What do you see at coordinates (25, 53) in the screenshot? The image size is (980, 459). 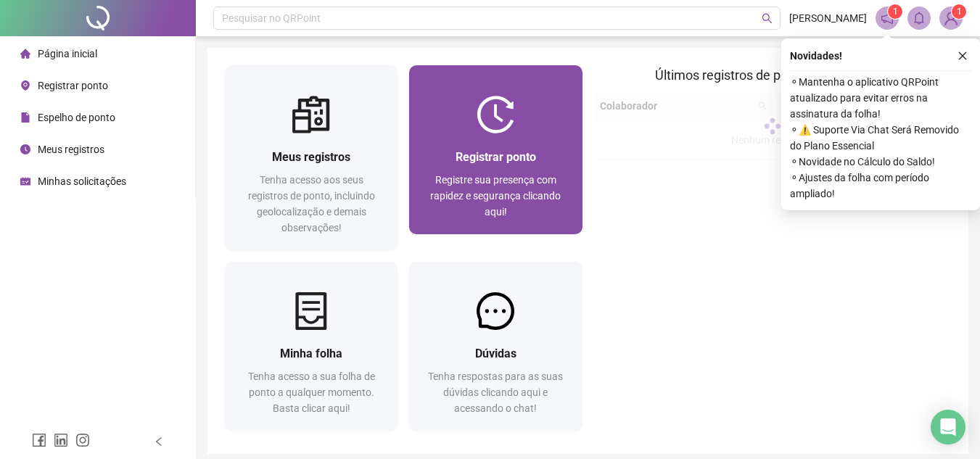 I see `span: home` at bounding box center [25, 53].